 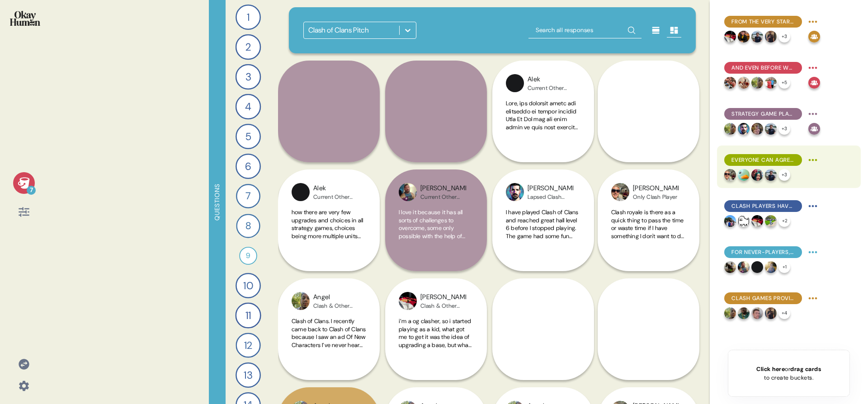 What do you see at coordinates (743, 175) in the screenshot?
I see `img: profilepic_25108462082092346.jpg` at bounding box center [743, 175].